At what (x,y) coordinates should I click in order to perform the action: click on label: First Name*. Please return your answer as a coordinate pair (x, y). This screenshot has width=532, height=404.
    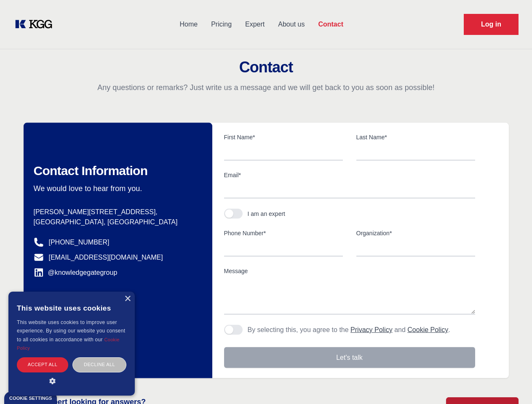
    Looking at the image, I should click on (283, 137).